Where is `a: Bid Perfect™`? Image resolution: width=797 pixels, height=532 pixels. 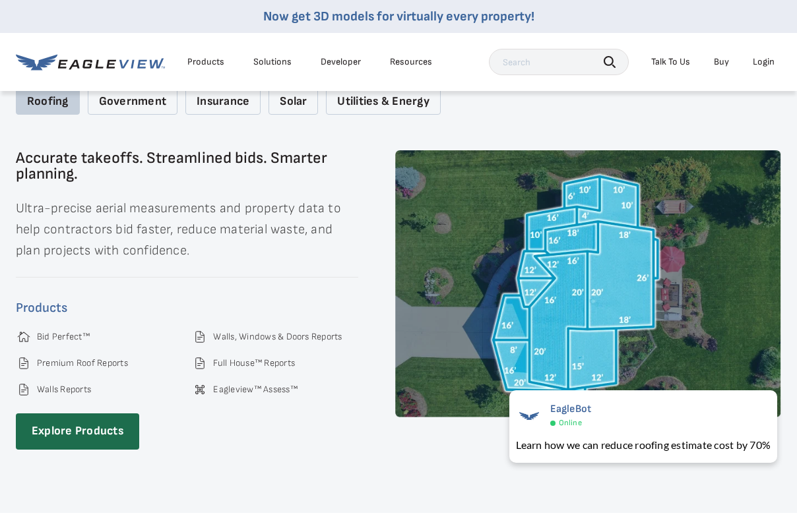
a: Bid Perfect™ is located at coordinates (63, 337).